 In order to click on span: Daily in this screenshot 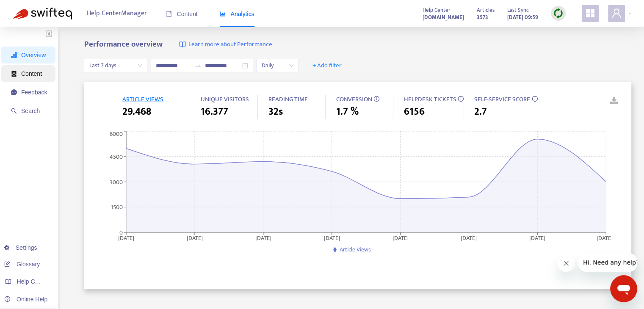, I will do `click(277, 66)`.